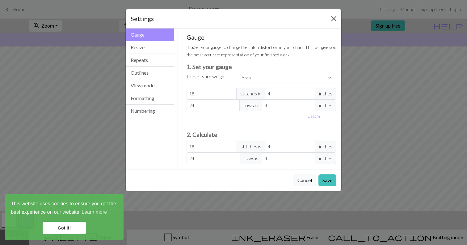 The height and width of the screenshot is (245, 467). I want to click on button: Cancel, so click(305, 180).